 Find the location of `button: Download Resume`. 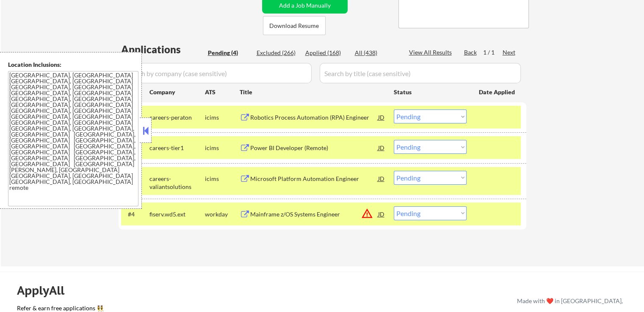

button: Download Resume is located at coordinates (294, 26).